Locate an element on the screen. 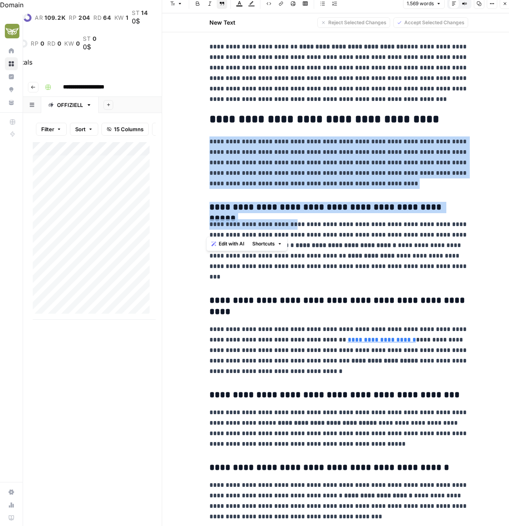 The image size is (509, 526). a: rp0 is located at coordinates (37, 44).